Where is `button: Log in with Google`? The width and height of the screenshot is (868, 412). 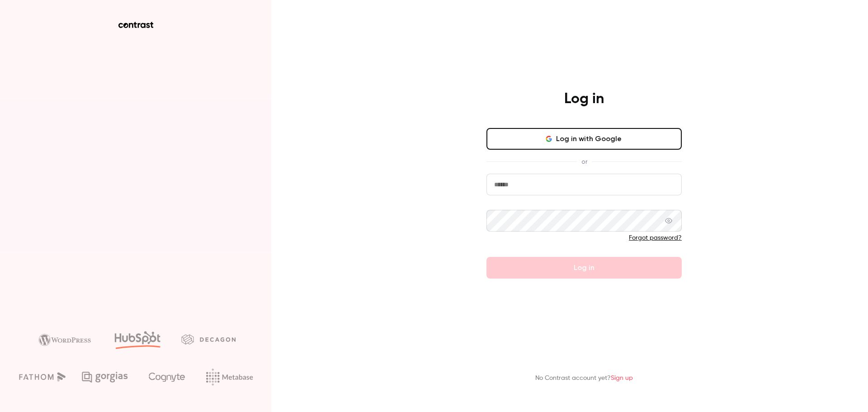 button: Log in with Google is located at coordinates (584, 139).